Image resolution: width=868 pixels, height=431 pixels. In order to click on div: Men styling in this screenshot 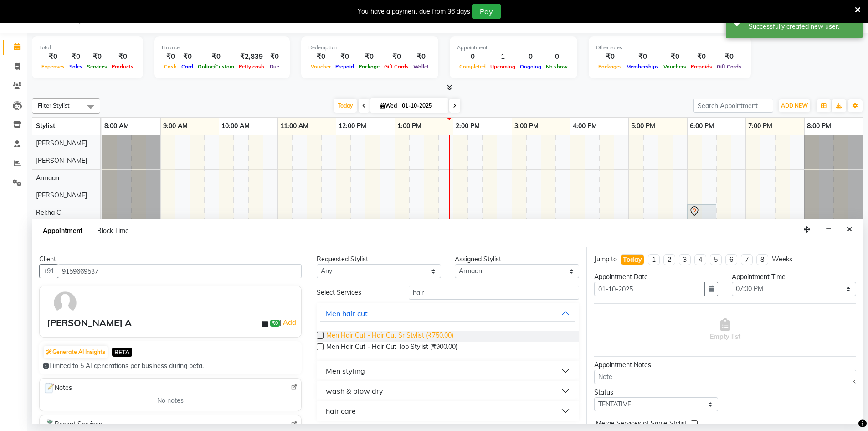, I will do `click(345, 370)`.